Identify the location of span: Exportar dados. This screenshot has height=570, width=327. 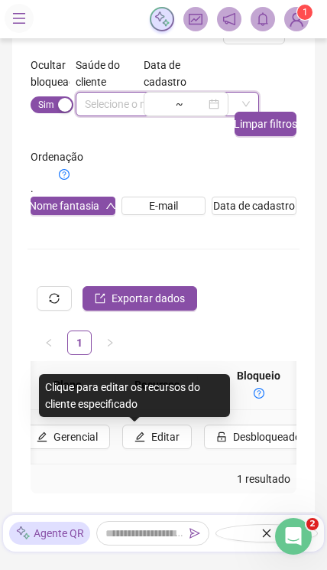
(148, 298).